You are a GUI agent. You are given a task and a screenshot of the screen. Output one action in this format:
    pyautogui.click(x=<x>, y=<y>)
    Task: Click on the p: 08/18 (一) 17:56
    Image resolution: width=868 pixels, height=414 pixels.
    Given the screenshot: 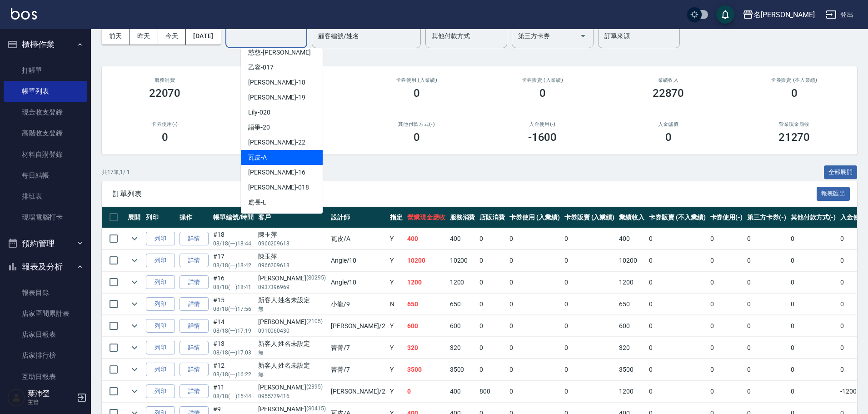 What is the action you would take?
    pyautogui.click(x=233, y=309)
    